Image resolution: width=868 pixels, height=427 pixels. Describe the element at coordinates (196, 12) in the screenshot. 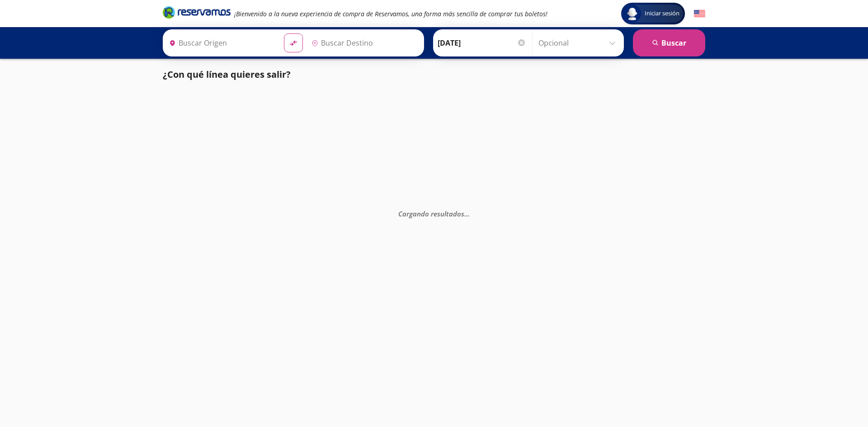

I see `i: Brand Logo` at that location.